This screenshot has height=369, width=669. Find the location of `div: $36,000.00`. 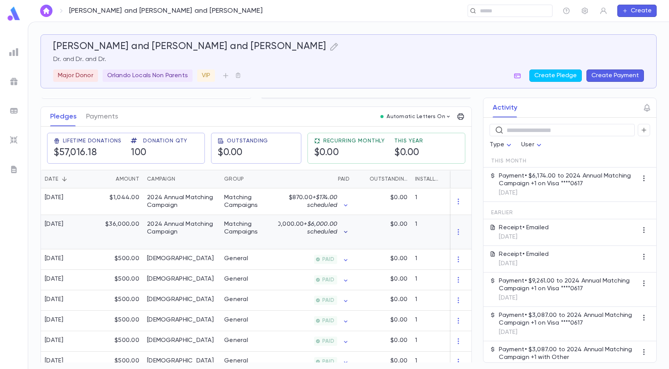

div: $36,000.00 is located at coordinates (118, 232).